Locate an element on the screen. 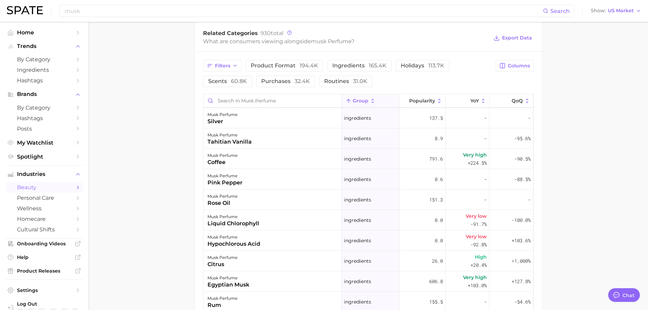 The image size is (648, 310). button: musk perfumeegyptian muskingredients606.8Very high+103.0%+127.8% is located at coordinates (368, 281).